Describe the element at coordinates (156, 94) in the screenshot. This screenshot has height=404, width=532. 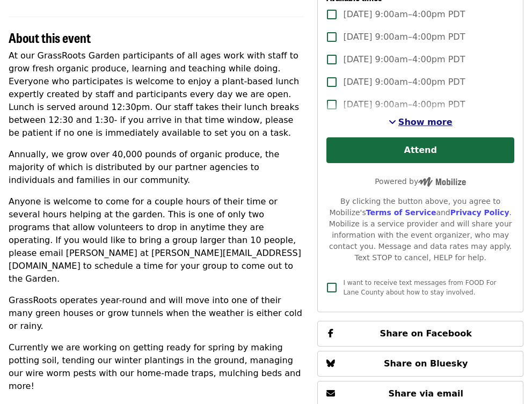
I see `p: At our GrassRoots Garden participants of all ages work with staff to grow fresh organic produce, ...` at that location.